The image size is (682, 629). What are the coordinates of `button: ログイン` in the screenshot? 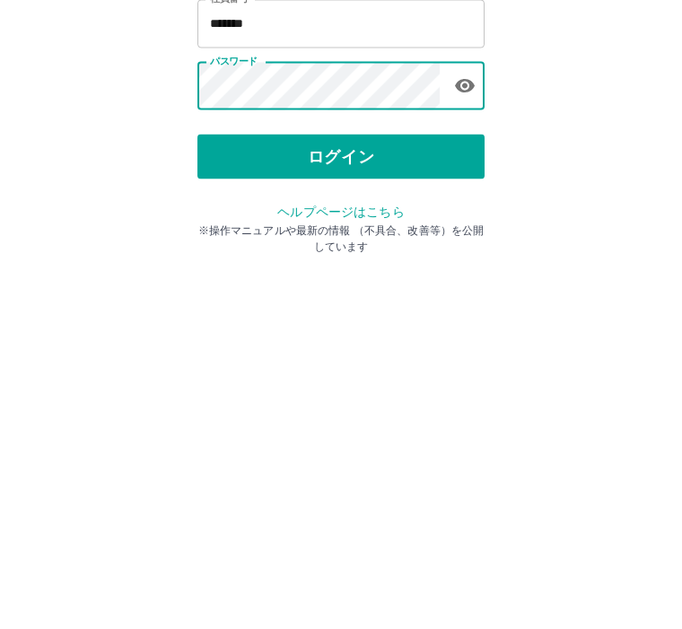 It's located at (341, 333).